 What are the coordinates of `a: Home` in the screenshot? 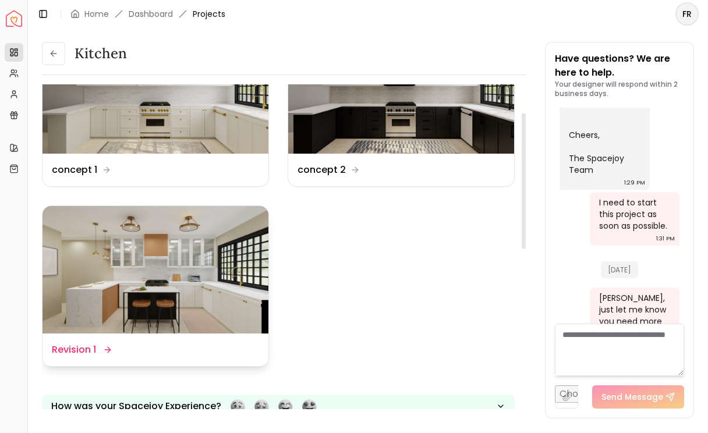 It's located at (97, 14).